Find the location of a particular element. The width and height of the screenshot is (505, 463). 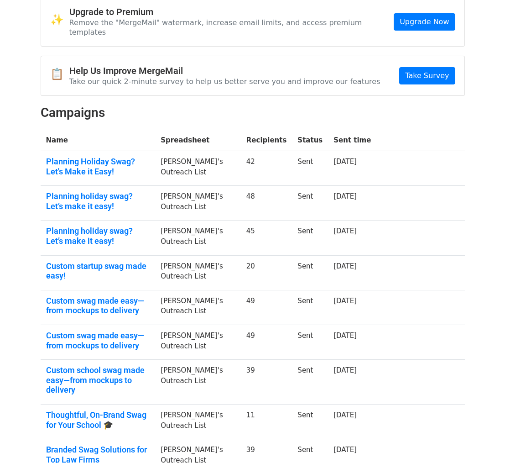

a: Upgrade Now is located at coordinates (424, 22).